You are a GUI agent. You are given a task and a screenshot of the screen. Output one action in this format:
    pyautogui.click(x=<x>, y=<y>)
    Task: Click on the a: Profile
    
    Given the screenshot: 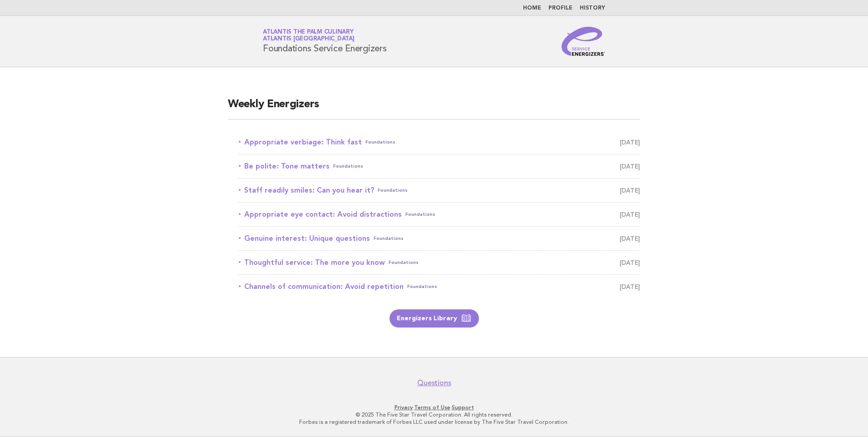 What is the action you would take?
    pyautogui.click(x=561, y=8)
    